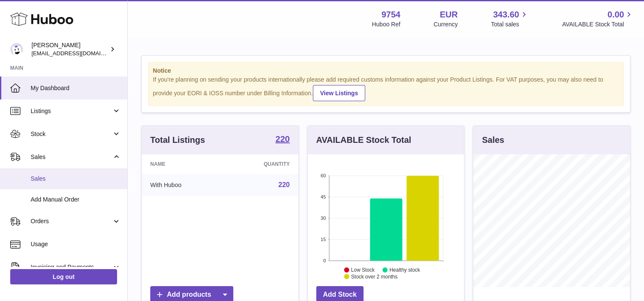  Describe the element at coordinates (75, 244) in the screenshot. I see `span: Usage` at that location.